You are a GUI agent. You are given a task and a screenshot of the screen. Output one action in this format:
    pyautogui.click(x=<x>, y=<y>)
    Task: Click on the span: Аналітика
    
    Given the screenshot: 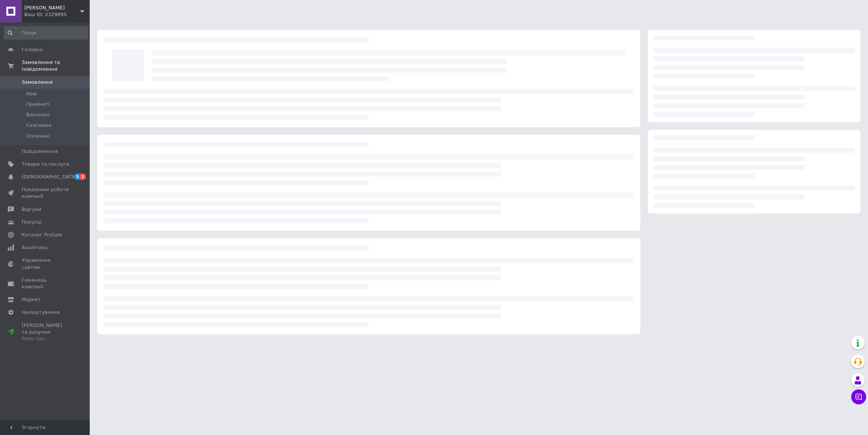 What is the action you would take?
    pyautogui.click(x=34, y=247)
    